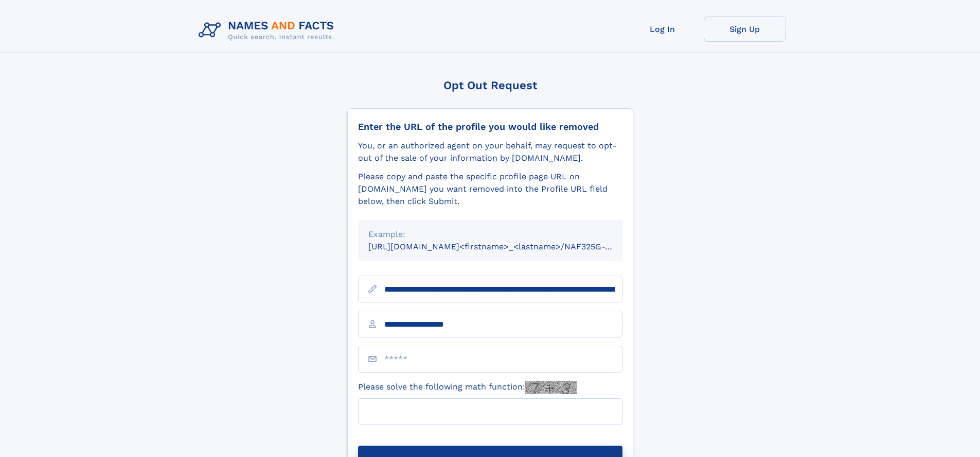  Describe the element at coordinates (663, 29) in the screenshot. I see `a: Log In` at that location.